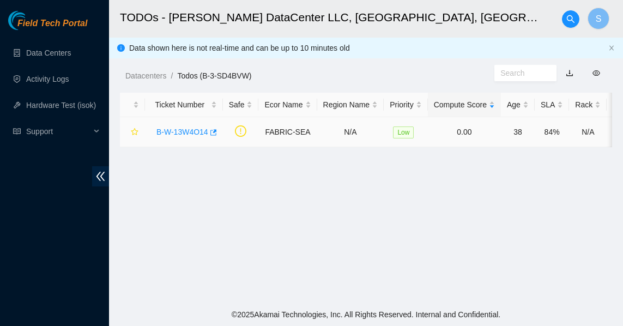  Describe the element at coordinates (465, 132) in the screenshot. I see `td: 0.00` at that location.